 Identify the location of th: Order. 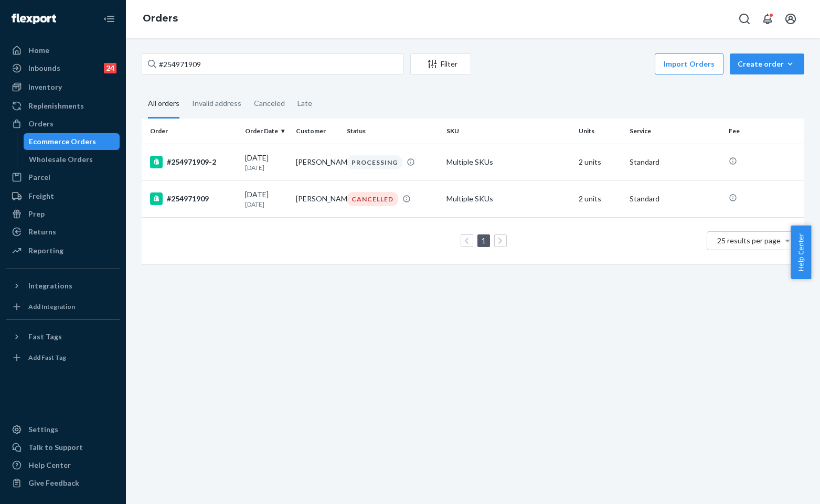
(191, 131).